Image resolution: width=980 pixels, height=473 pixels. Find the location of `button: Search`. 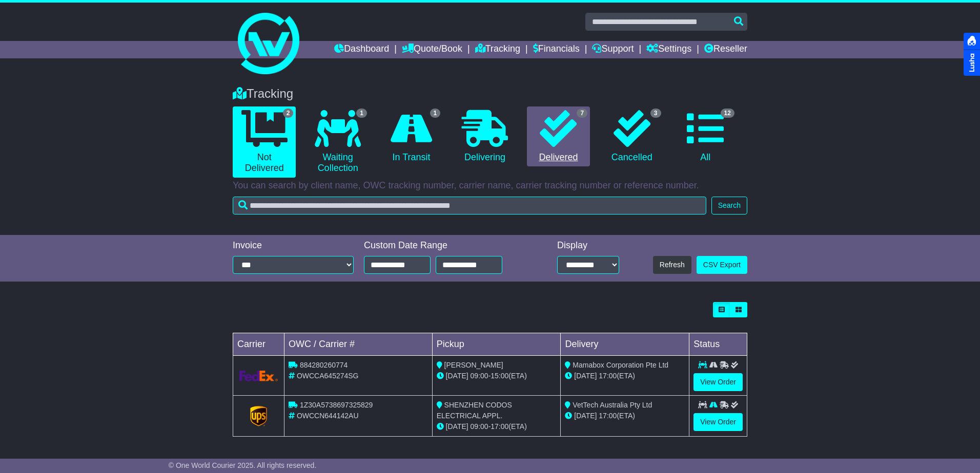

button: Search is located at coordinates (729, 205).